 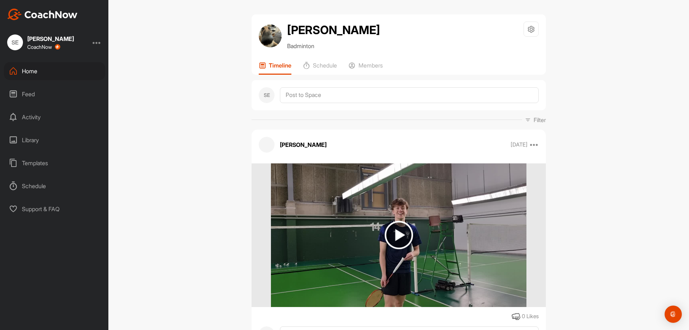 I want to click on img: CoachNow, so click(x=42, y=14).